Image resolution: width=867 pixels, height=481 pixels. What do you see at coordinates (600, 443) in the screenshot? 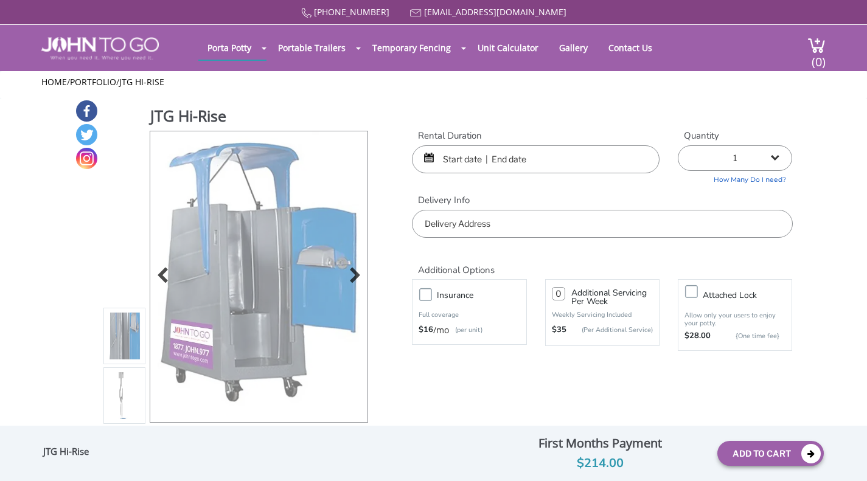
I see `div: First Months Payment` at bounding box center [600, 443].